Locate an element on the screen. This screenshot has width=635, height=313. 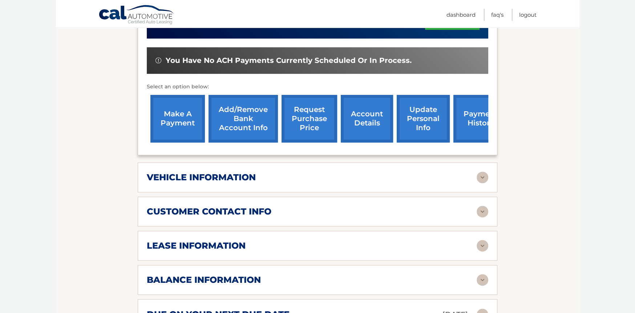
a: account details is located at coordinates (367, 118).